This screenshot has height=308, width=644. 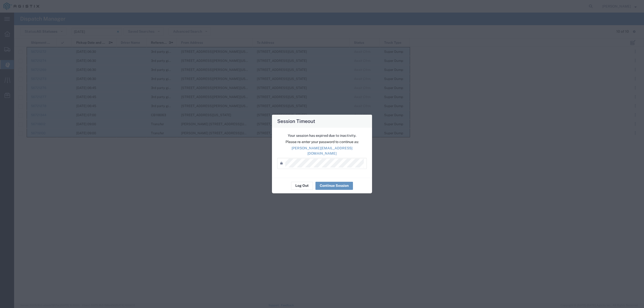 I want to click on p: Please re-enter your password to continue as:, so click(x=322, y=142).